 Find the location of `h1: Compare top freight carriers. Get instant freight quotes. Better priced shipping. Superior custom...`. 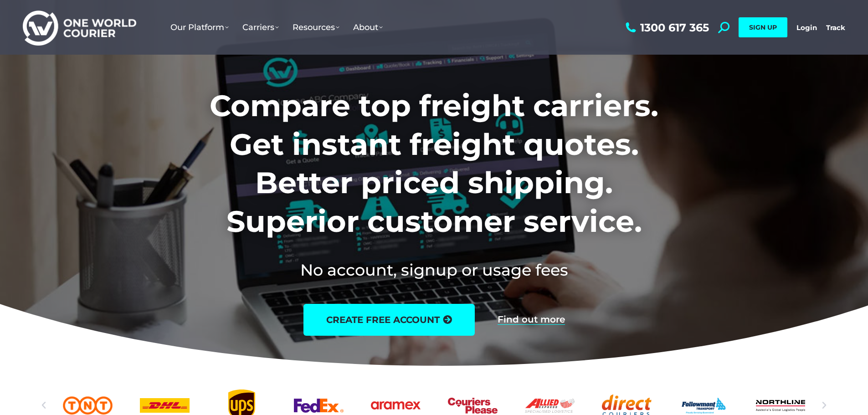

h1: Compare top freight carriers. Get instant freight quotes. Better priced shipping. Superior custom... is located at coordinates (433, 163).